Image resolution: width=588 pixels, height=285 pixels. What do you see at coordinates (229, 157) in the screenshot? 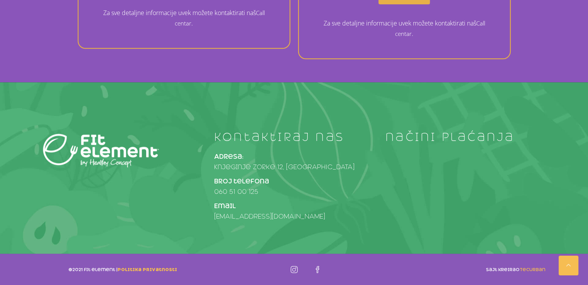
I see `strong: Adresa:` at bounding box center [229, 157].